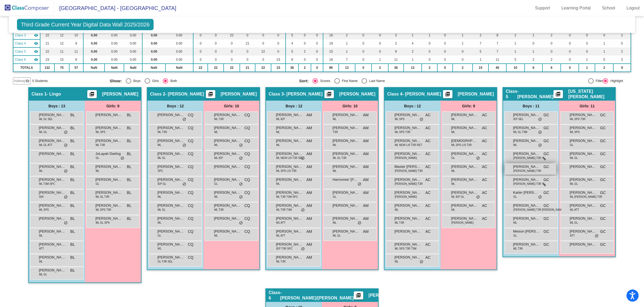 The height and width of the screenshot is (307, 644). Describe the element at coordinates (47, 67) in the screenshot. I see `td: 132` at that location.